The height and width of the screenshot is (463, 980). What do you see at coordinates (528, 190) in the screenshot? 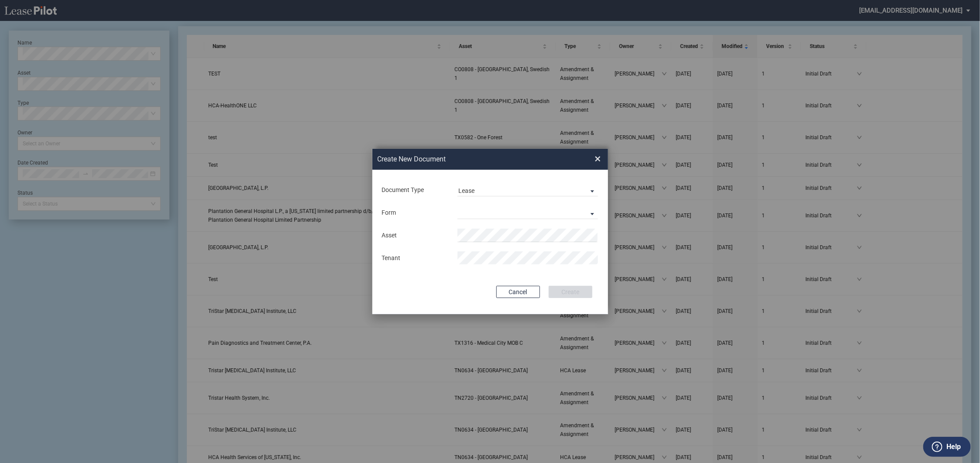
I see `md-select: Document Type: Lease` at bounding box center [528, 190].